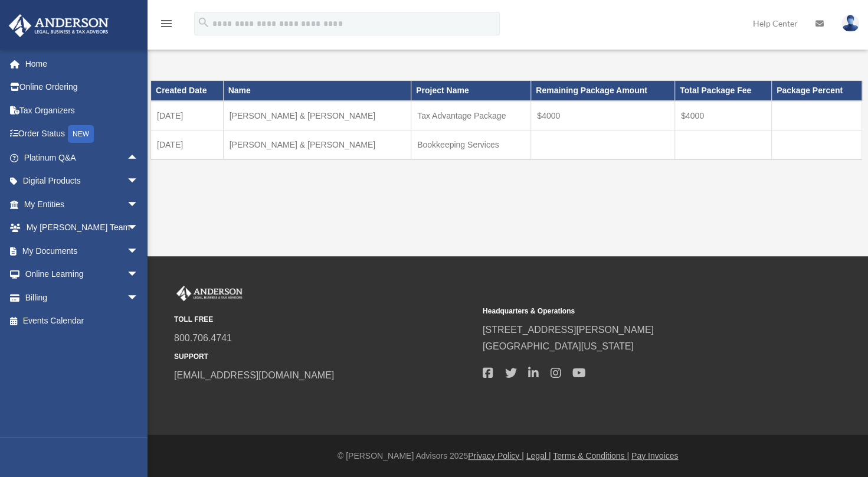  I want to click on th: Name, so click(317, 91).